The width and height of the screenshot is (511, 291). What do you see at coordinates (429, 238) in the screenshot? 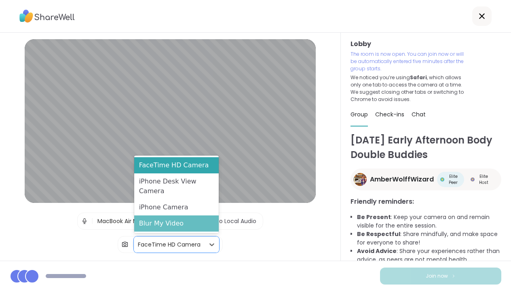
I see `li: : Share mindfully, and make space for everyone to share!` at bounding box center [429, 238].